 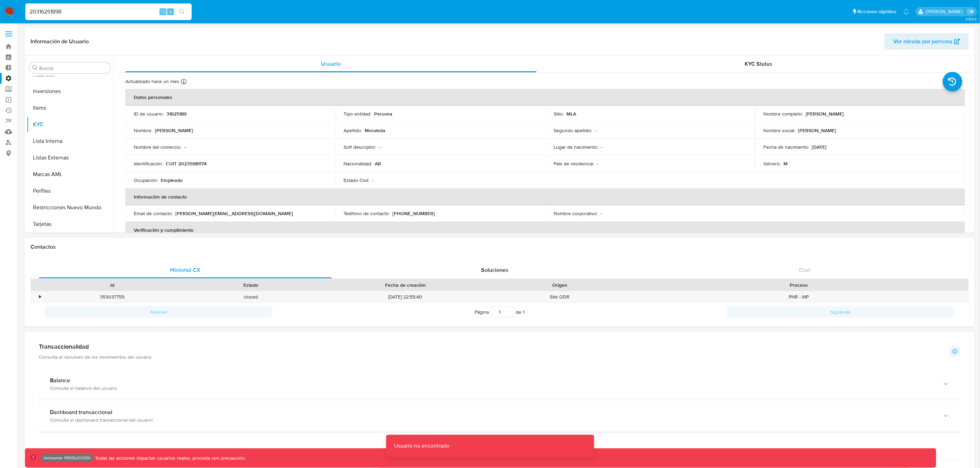 I want to click on span: 1, so click(x=523, y=313).